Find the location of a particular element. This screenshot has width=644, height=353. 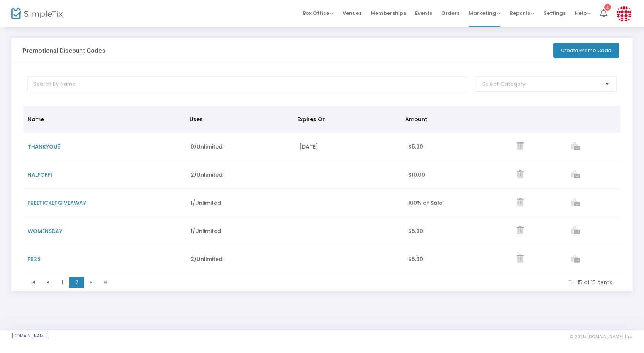

div: Data table is located at coordinates (322, 189).